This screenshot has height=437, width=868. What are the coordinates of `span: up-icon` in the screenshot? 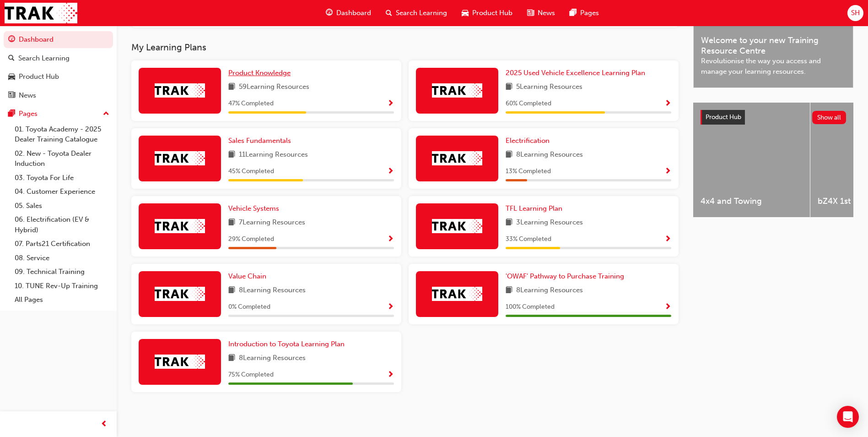 It's located at (106, 114).